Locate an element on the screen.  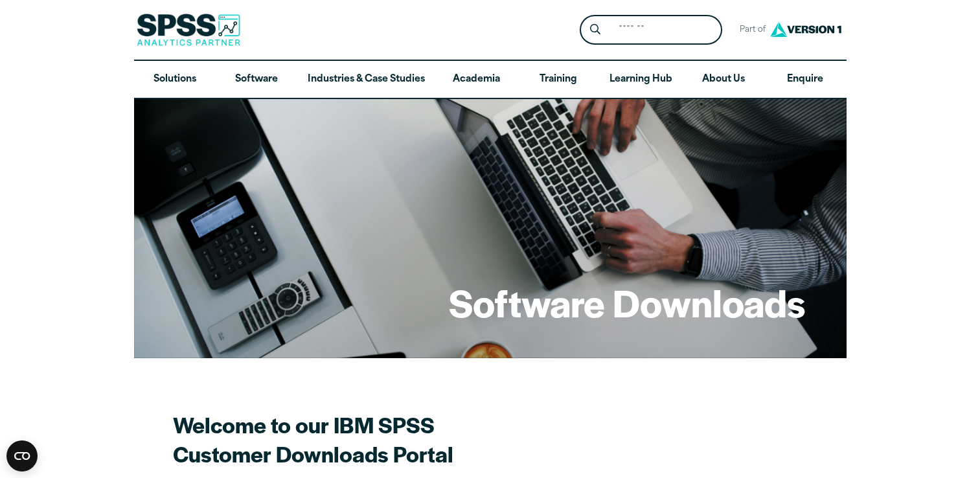
h1: Software Downloads is located at coordinates (627, 303).